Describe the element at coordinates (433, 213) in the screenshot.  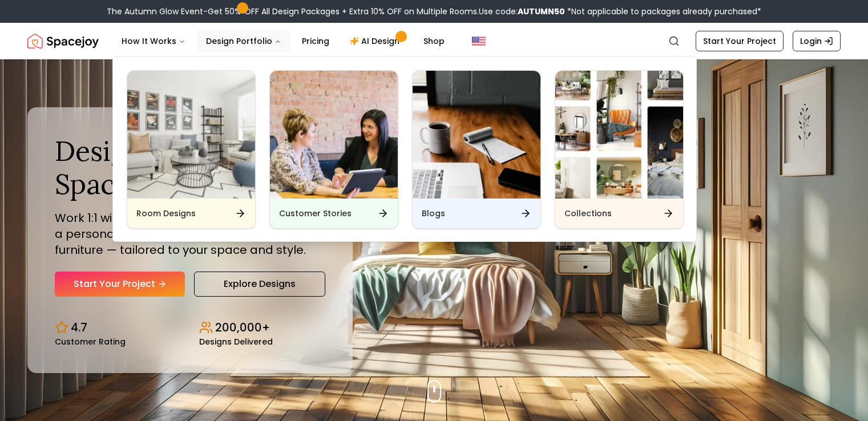
I see `h6: Blogs` at that location.